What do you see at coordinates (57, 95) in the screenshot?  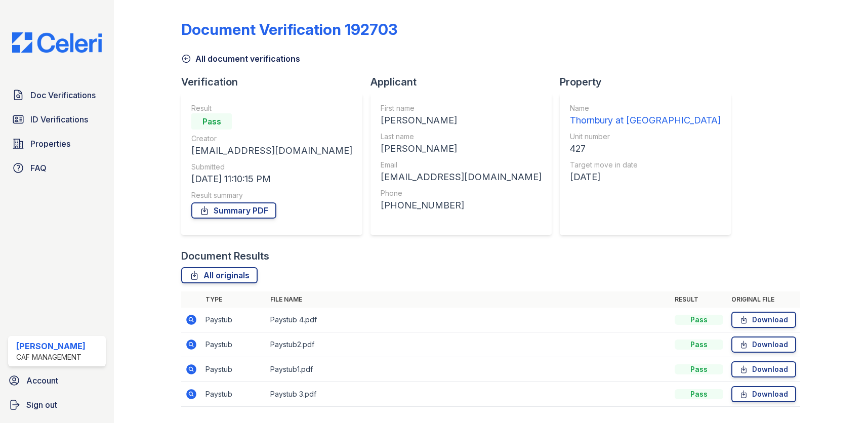 I see `a: Doc Verifications` at bounding box center [57, 95].